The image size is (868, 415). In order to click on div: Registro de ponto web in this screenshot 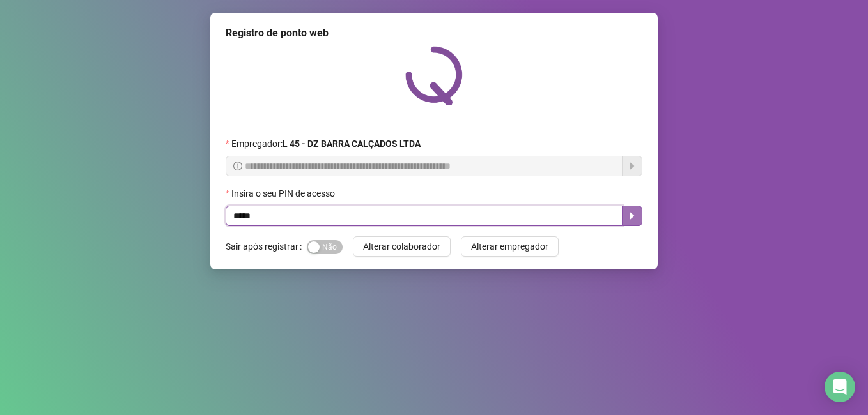, I will do `click(434, 33)`.